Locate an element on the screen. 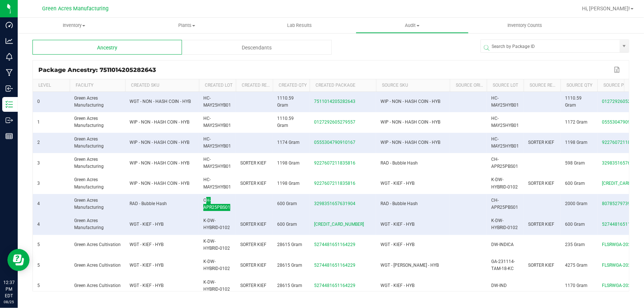 This screenshot has height=308, width=644. span: Lab Results is located at coordinates (299, 26).